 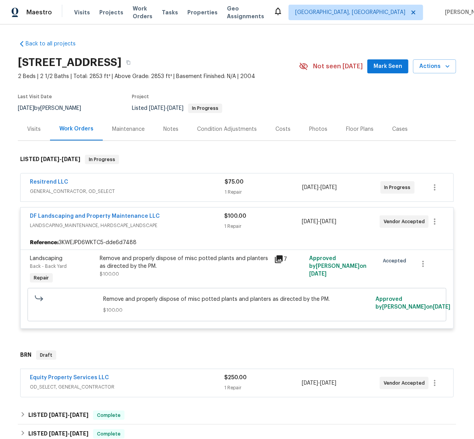 I want to click on span: Listed, so click(x=177, y=108).